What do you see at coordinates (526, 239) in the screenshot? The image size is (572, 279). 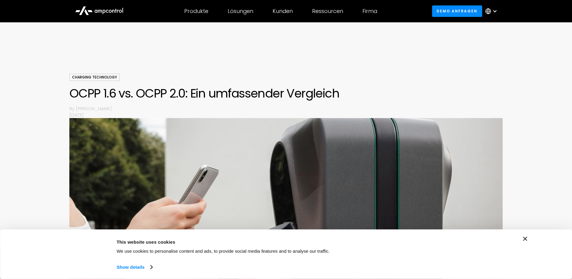 I see `button: Close banner` at bounding box center [526, 239].